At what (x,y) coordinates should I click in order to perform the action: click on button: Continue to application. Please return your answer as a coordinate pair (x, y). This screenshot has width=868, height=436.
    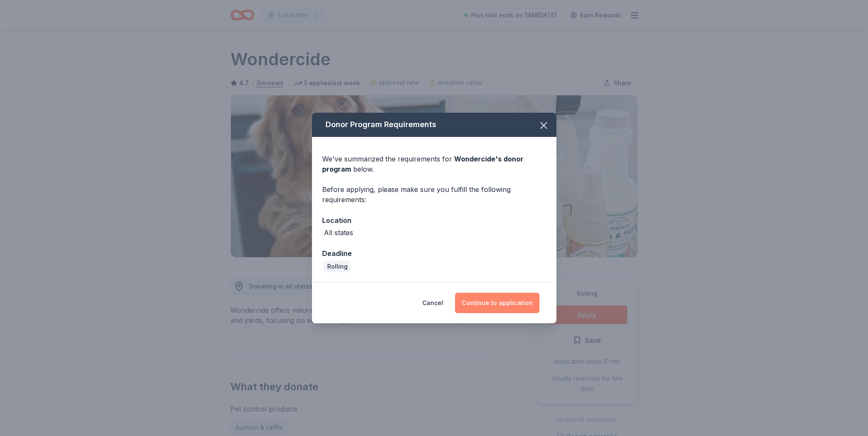
    Looking at the image, I should click on (497, 303).